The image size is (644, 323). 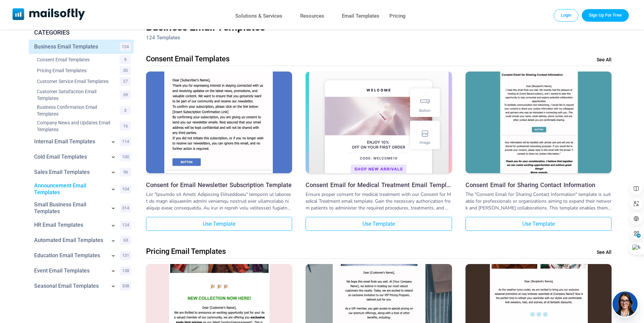 I want to click on h3: Consent for Email Newsletter Subscription Template, so click(x=219, y=185).